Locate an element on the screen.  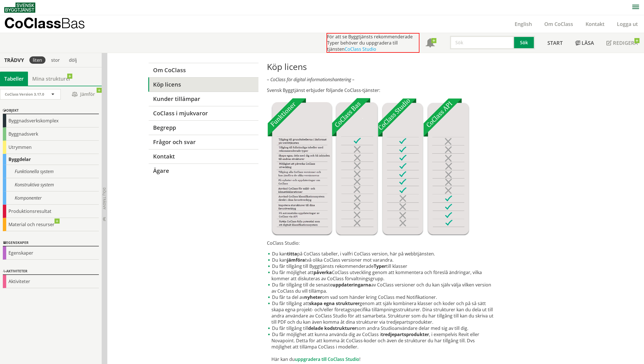
div: Material och resurser is located at coordinates (51, 224).